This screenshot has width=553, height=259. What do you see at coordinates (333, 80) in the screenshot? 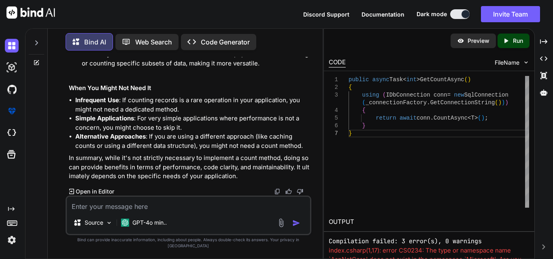
I see `div: 1` at bounding box center [333, 80].